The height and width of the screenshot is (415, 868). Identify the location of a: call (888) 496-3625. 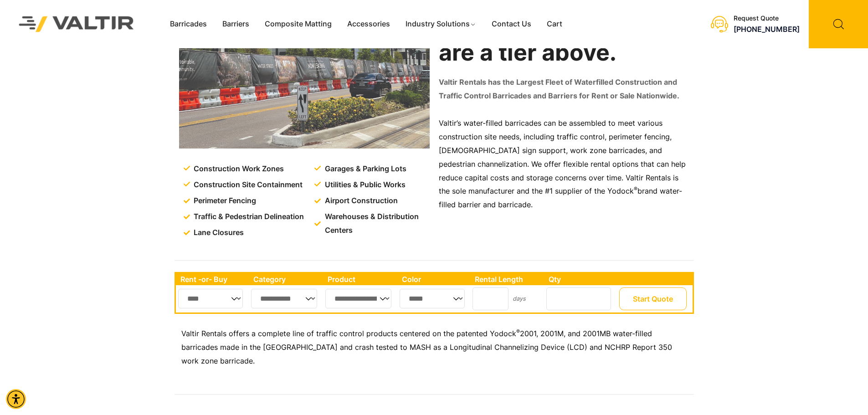
(766, 29).